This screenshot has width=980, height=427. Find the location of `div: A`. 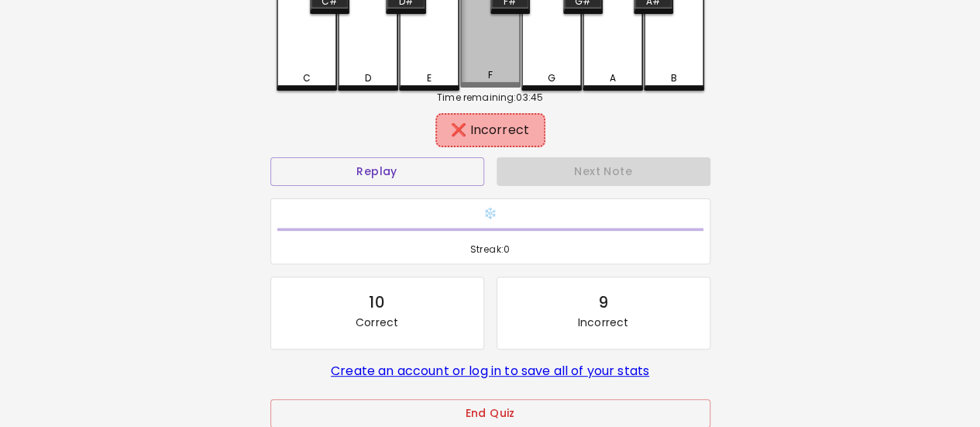

div: A is located at coordinates (613, 78).